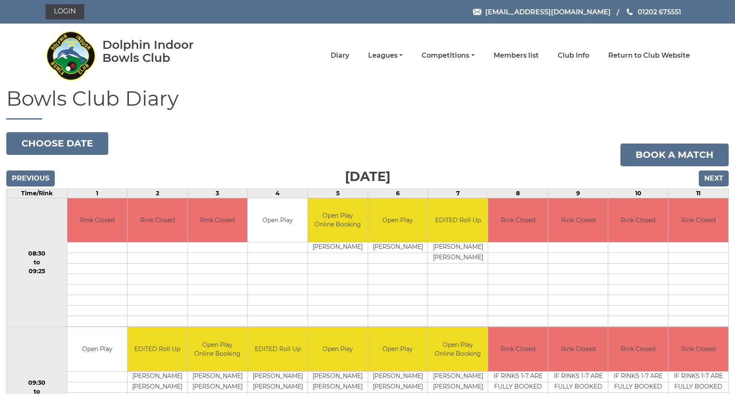 The image size is (735, 394). Describe the element at coordinates (277, 193) in the screenshot. I see `td: 4` at that location.